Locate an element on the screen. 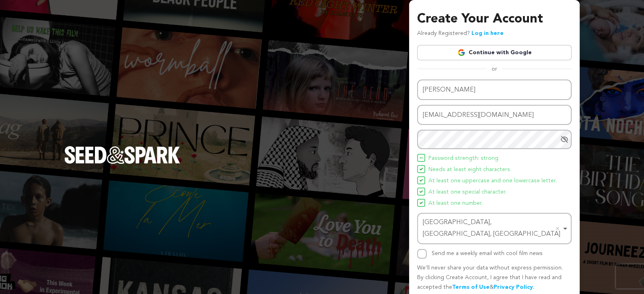 This screenshot has height=294, width=644. span: At least one special character. is located at coordinates (467, 192).